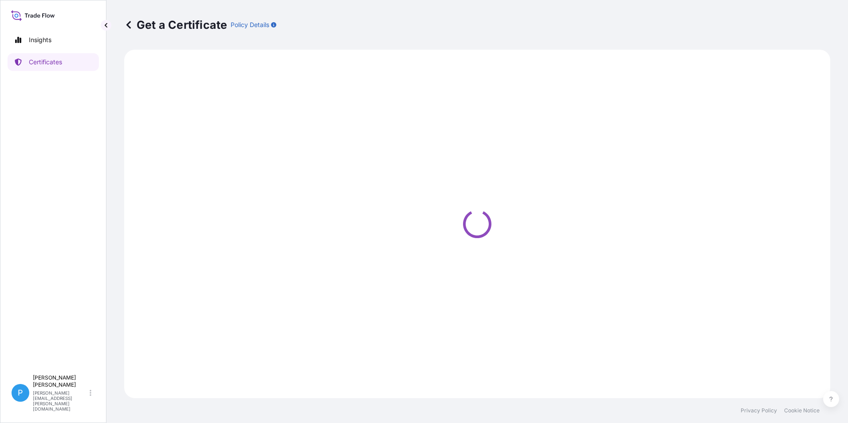  Describe the element at coordinates (250, 25) in the screenshot. I see `p: Policy Details` at that location.